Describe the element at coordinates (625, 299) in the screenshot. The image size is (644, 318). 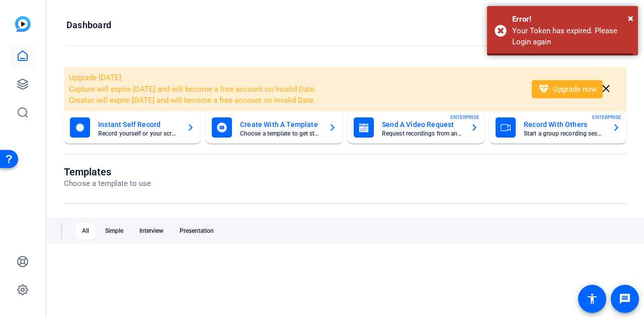
I see `mat-icon: message` at that location.